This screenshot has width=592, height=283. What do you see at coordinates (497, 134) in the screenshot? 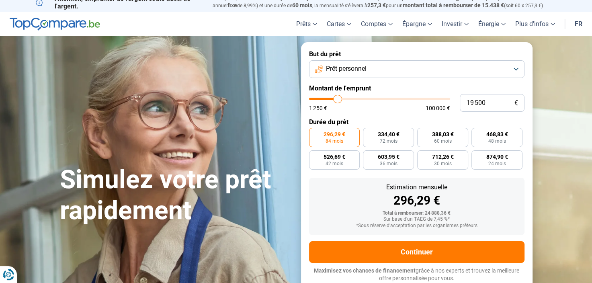
I see `span: 468,83 €` at bounding box center [497, 134].